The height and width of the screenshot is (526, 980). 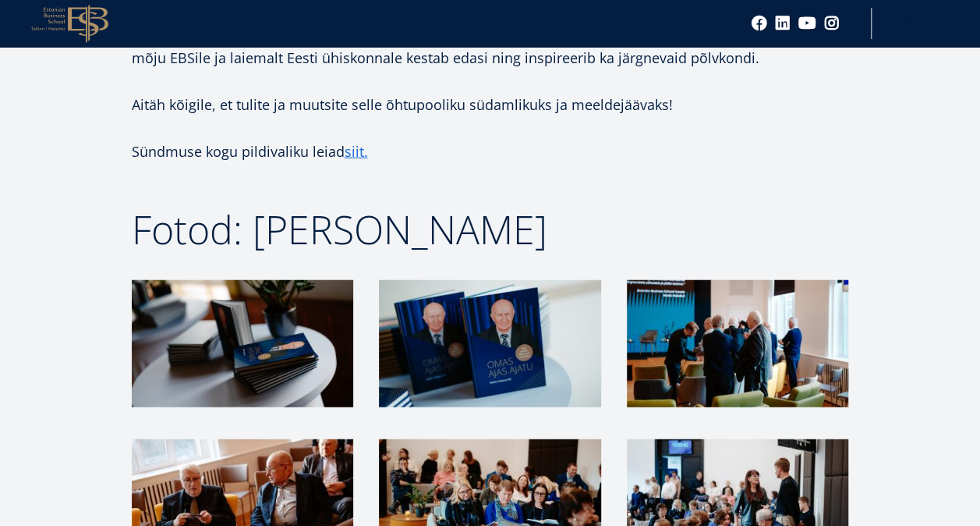 What do you see at coordinates (243, 344) in the screenshot?
I see `img: 1` at bounding box center [243, 344].